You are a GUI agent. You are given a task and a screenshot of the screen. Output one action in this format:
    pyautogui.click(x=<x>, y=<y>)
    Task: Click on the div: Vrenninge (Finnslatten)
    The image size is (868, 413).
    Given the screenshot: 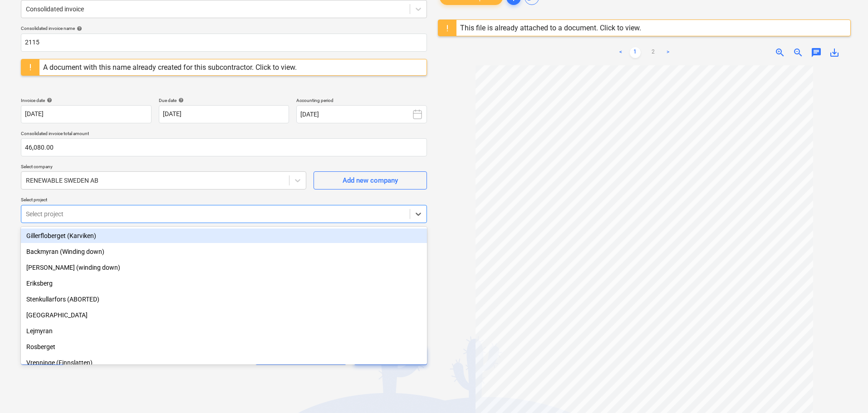 What is the action you would take?
    pyautogui.click(x=224, y=363)
    